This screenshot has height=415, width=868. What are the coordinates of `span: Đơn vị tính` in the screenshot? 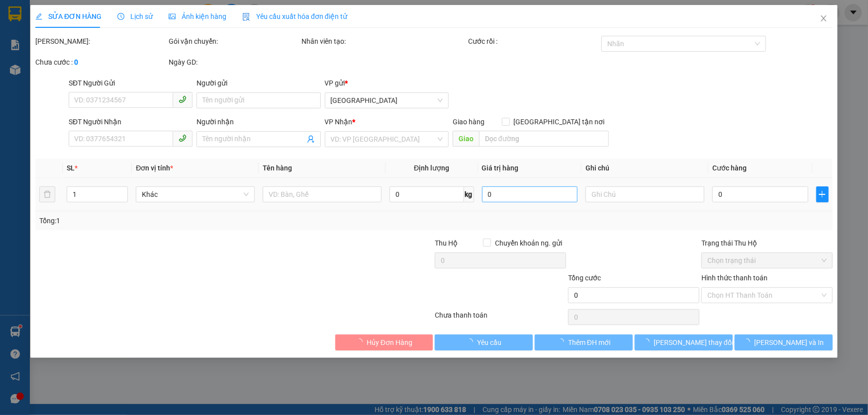 It's located at (154, 168).